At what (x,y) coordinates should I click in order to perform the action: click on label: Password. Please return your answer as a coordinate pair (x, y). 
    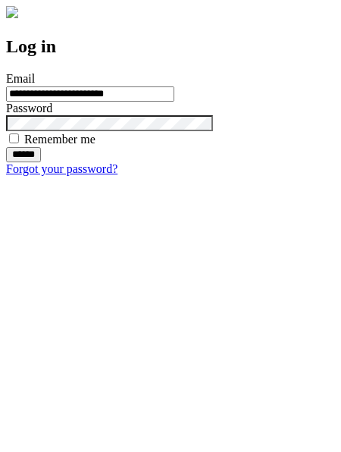
    Looking at the image, I should click on (29, 108).